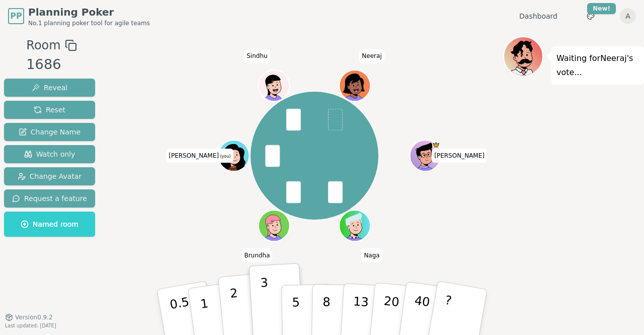  I want to click on button: Named room, so click(49, 224).